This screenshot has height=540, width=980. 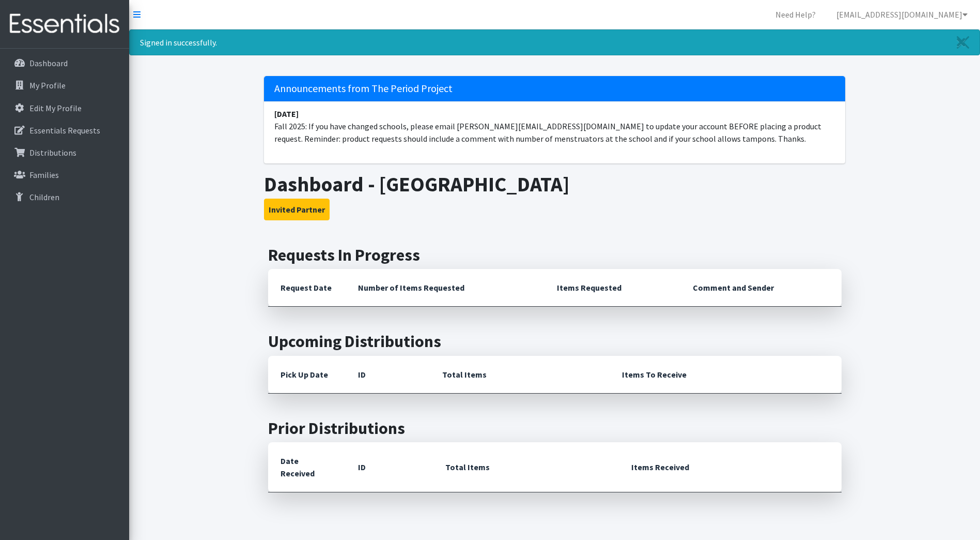 I want to click on p: Families, so click(x=44, y=175).